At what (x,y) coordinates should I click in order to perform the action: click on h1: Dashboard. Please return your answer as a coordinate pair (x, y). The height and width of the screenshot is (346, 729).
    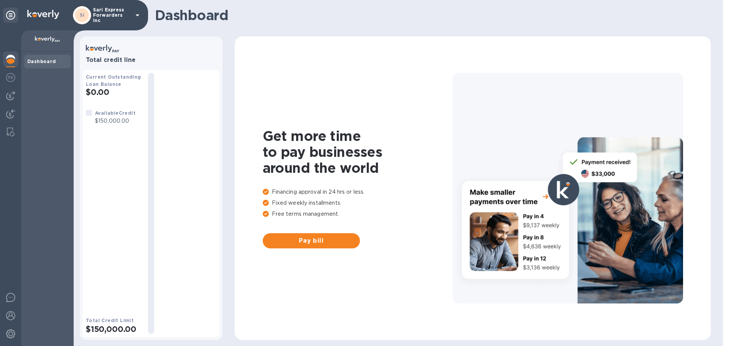
    Looking at the image, I should click on (431, 15).